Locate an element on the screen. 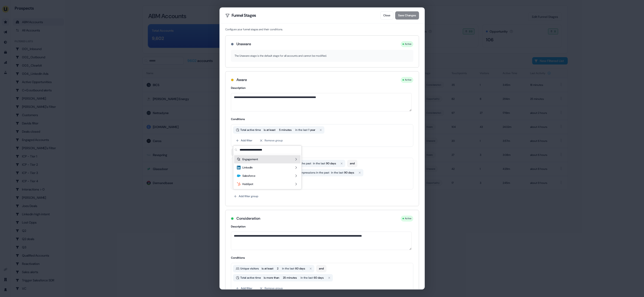 Image resolution: width=644 pixels, height=297 pixels. span: Salesforce is located at coordinates (249, 176).